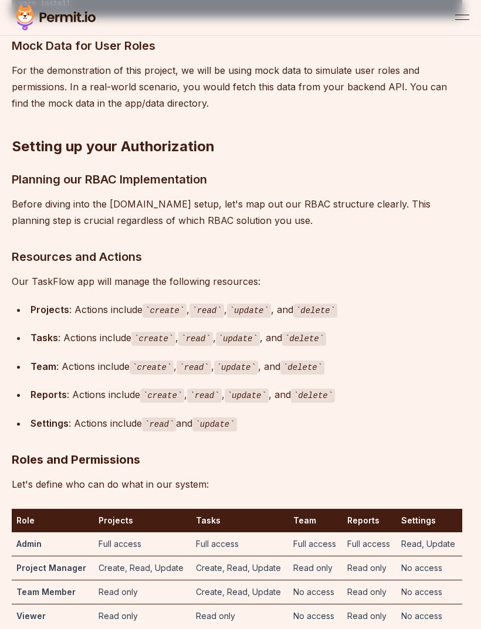 The image size is (481, 629). What do you see at coordinates (31, 616) in the screenshot?
I see `strong: Viewer` at bounding box center [31, 616].